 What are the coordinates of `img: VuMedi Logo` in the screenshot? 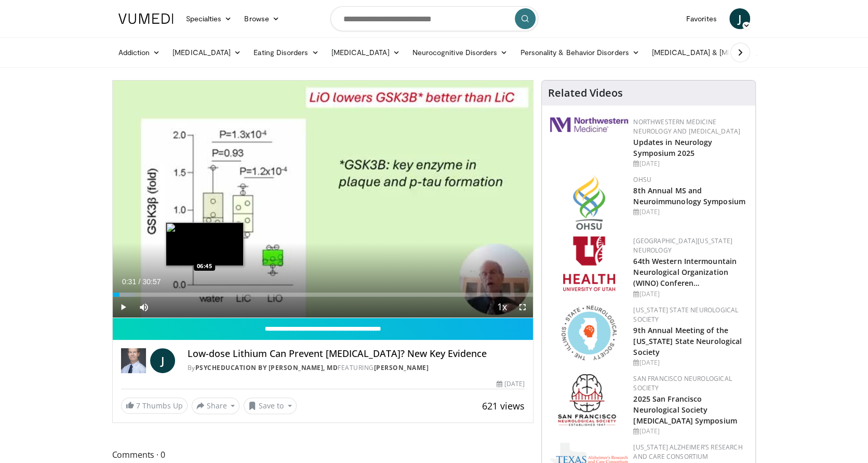 It's located at (146, 18).